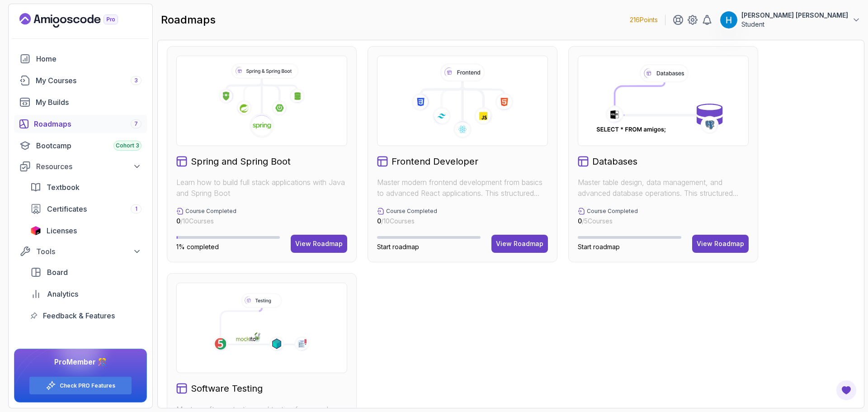 The image size is (868, 412). Describe the element at coordinates (435, 161) in the screenshot. I see `h2: Frontend Developer` at that location.